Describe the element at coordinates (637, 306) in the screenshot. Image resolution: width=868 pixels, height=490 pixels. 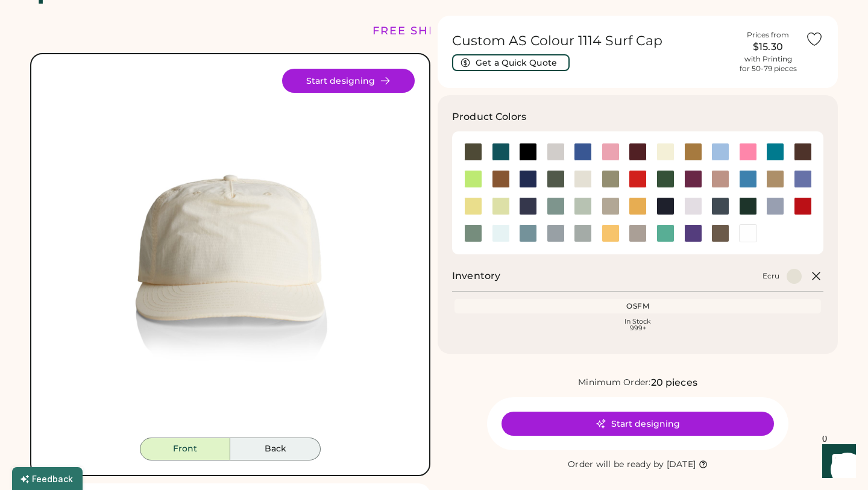
I see `div: OSFM` at that location.